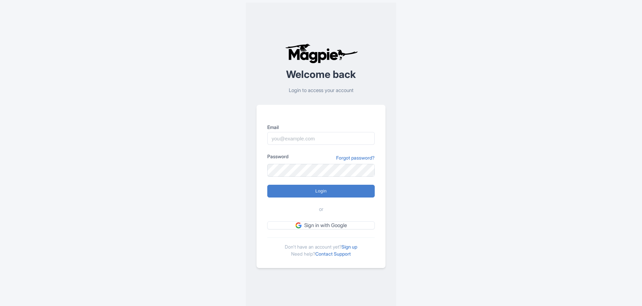  Describe the element at coordinates (321, 138) in the screenshot. I see `input: you@example.com` at that location.